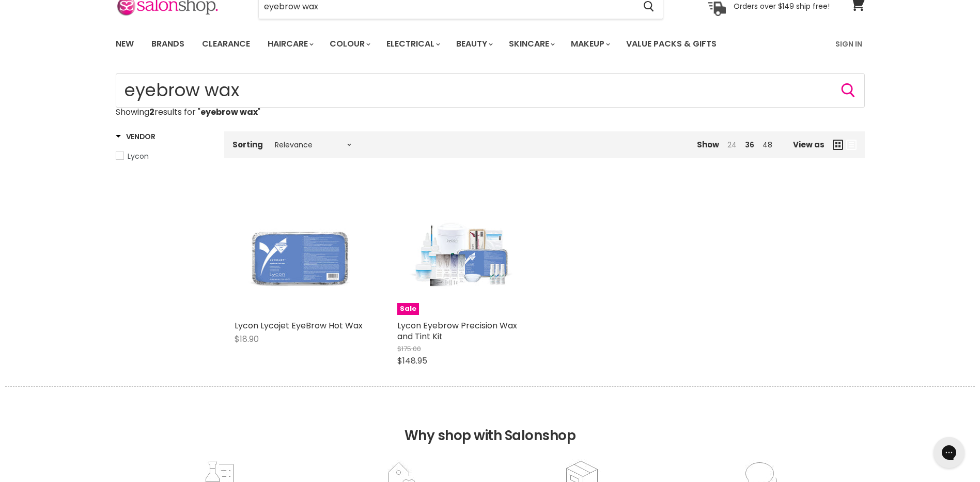 The height and width of the screenshot is (482, 980). What do you see at coordinates (21, 20) in the screenshot?
I see `button: Gorgias live chat` at bounding box center [21, 20].